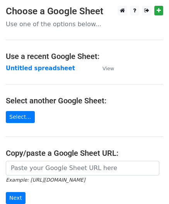  I want to click on input: Next, so click(15, 198).